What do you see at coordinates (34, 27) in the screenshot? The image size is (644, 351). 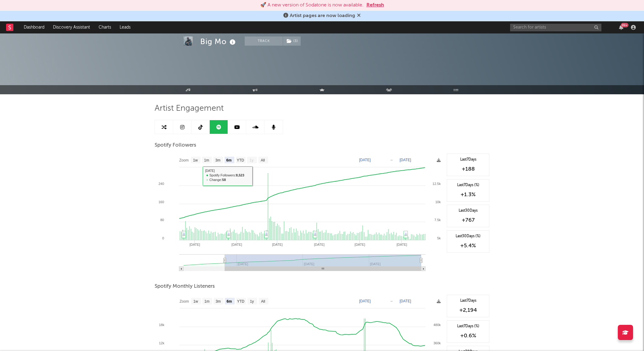 I see `a: Dashboard` at bounding box center [34, 27].